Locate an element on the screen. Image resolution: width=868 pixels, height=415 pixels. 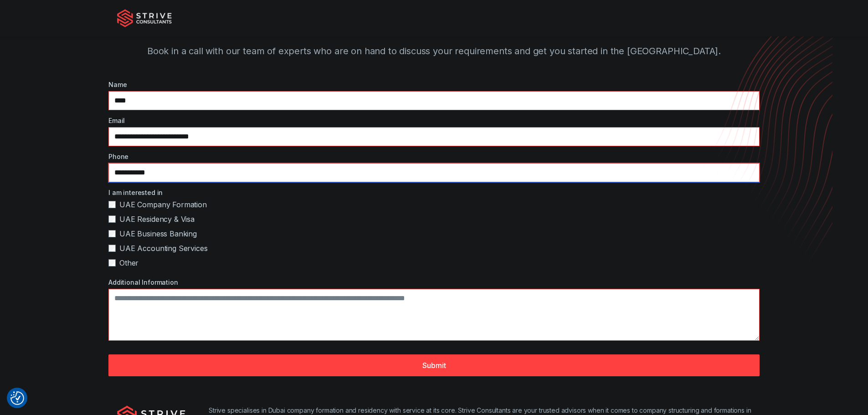
label: Email is located at coordinates (434, 120).